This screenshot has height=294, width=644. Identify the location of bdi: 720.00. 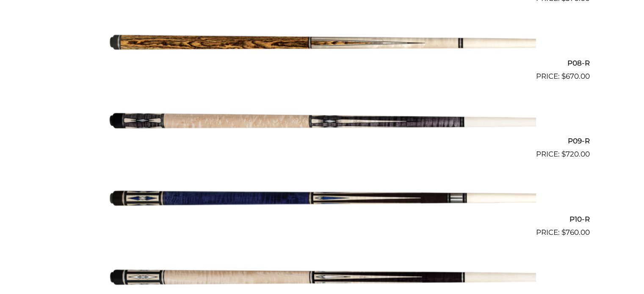
(576, 154).